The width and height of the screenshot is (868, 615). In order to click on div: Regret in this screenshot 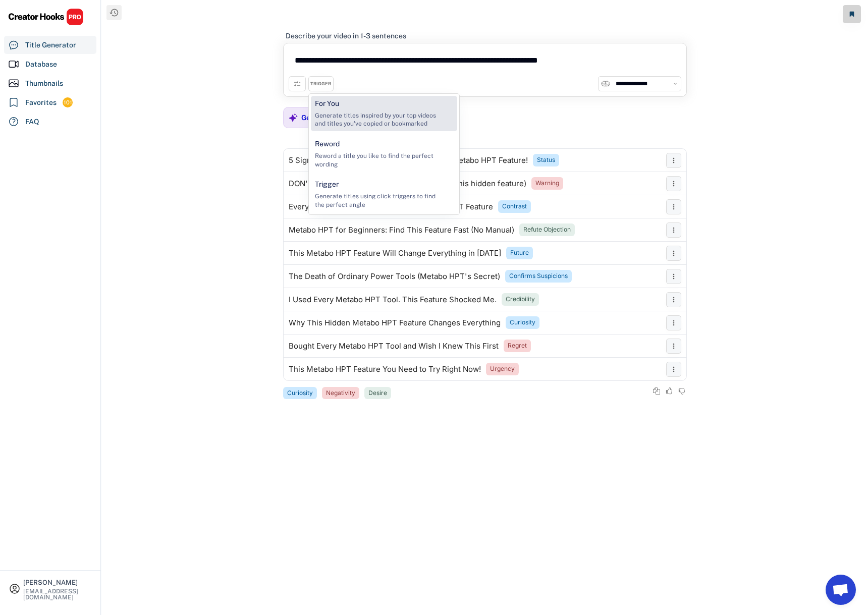, I will do `click(517, 345)`.